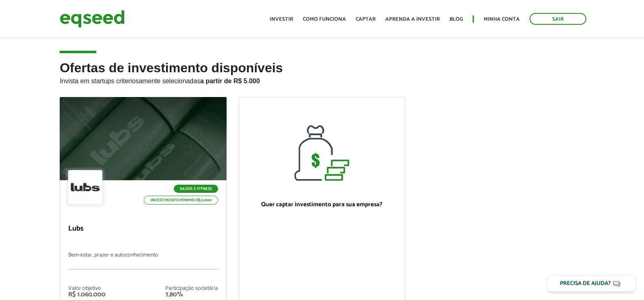 Image resolution: width=644 pixels, height=300 pixels. What do you see at coordinates (456, 19) in the screenshot?
I see `a: Blog` at bounding box center [456, 19].